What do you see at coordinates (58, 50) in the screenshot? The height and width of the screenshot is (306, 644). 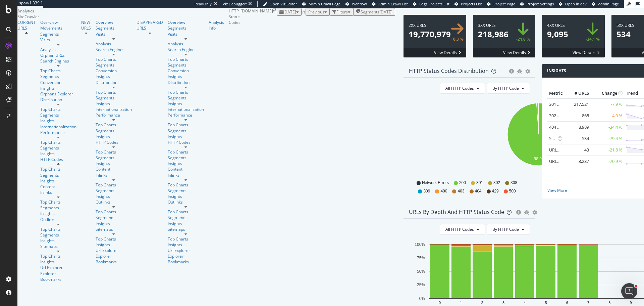 I see `a: Analysis` at bounding box center [58, 50].